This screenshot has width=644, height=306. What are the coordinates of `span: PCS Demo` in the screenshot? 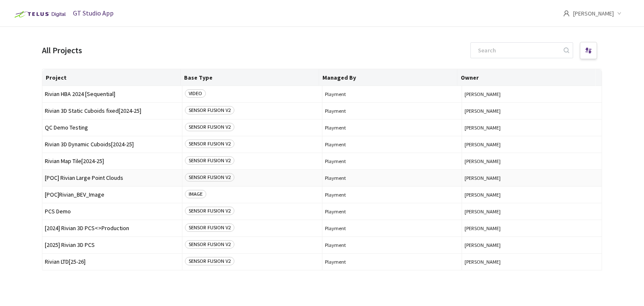 It's located at (112, 212).